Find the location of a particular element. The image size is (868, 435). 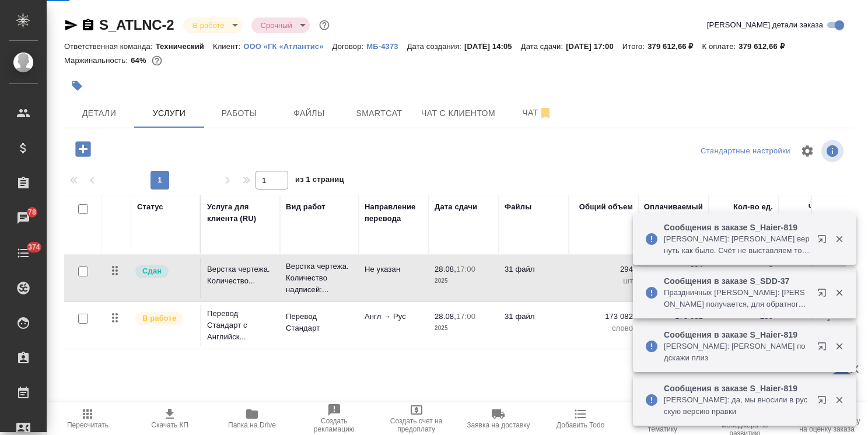

button: Скопировать ссылку для ЯМессенджера is located at coordinates (72, 25).